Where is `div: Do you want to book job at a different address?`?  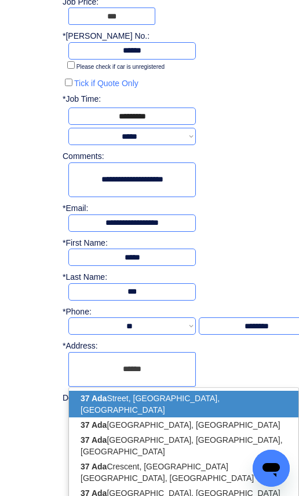
div: Do you want to book job at a different address? is located at coordinates (152, 399).